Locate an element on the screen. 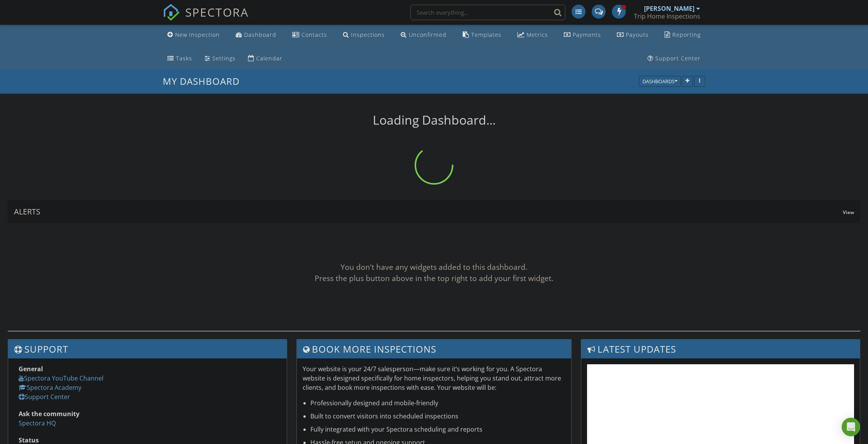  a: Contacts is located at coordinates (310, 35).